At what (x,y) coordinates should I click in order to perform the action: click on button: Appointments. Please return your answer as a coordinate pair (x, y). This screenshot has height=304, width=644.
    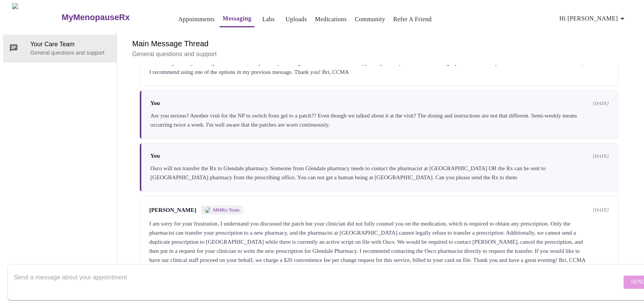
    Looking at the image, I should click on (196, 19).